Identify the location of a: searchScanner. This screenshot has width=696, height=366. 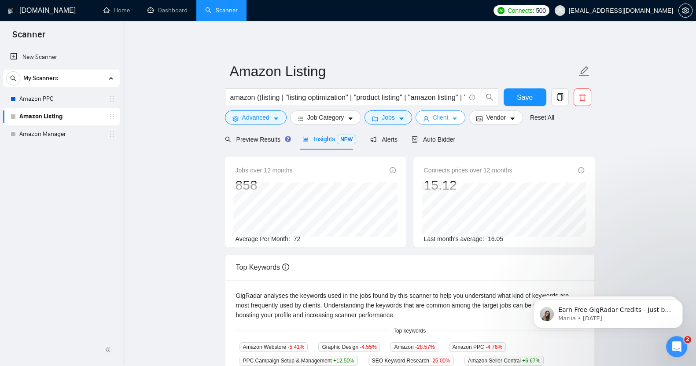
(222, 10).